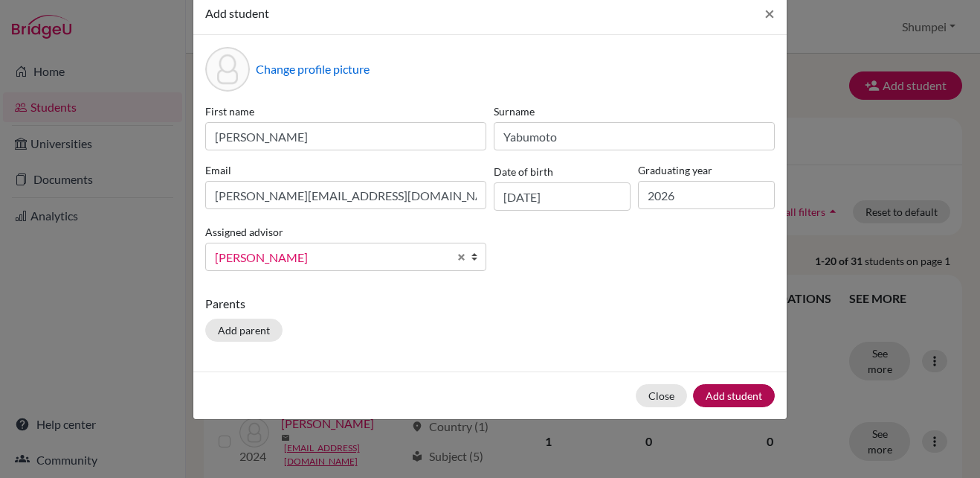 The width and height of the screenshot is (980, 478). Describe the element at coordinates (244, 232) in the screenshot. I see `label: Assigned advisor` at that location.